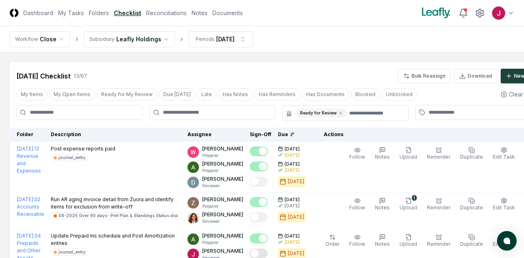 The width and height of the screenshot is (524, 258). I want to click on th: Folder, so click(29, 135).